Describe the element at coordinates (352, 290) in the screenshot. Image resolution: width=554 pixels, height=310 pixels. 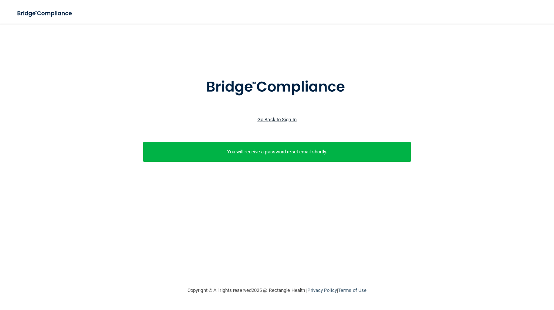
I see `a: Terms of Use` at that location.